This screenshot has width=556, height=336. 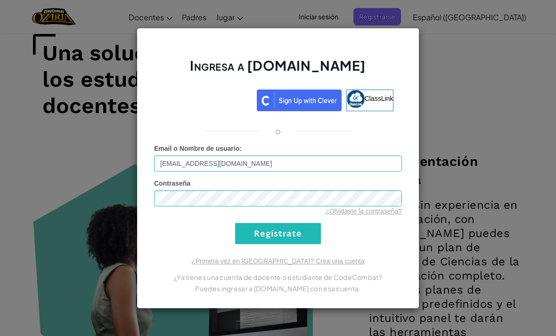 I want to click on img: classlink-logo-small.png, so click(x=356, y=99).